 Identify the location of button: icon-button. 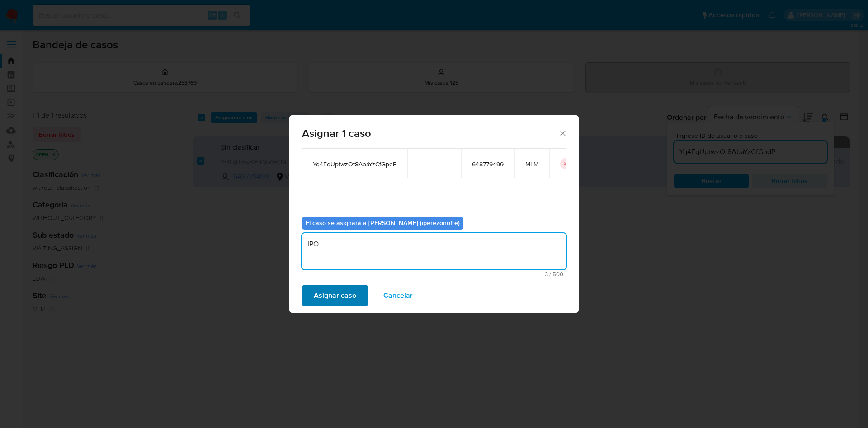
(566, 164).